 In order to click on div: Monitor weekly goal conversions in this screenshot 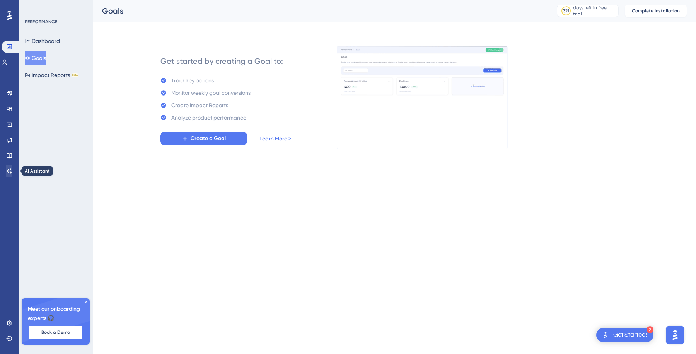, I will do `click(211, 93)`.